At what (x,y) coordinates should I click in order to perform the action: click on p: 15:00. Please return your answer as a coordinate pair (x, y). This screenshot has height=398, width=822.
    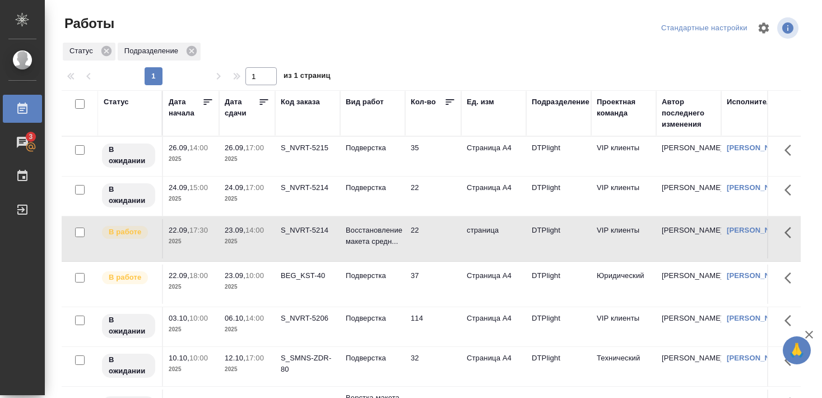
    Looking at the image, I should click on (198, 187).